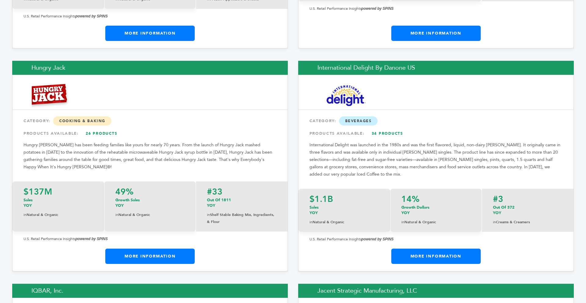  I want to click on img: Hungry Jack, so click(51, 95).